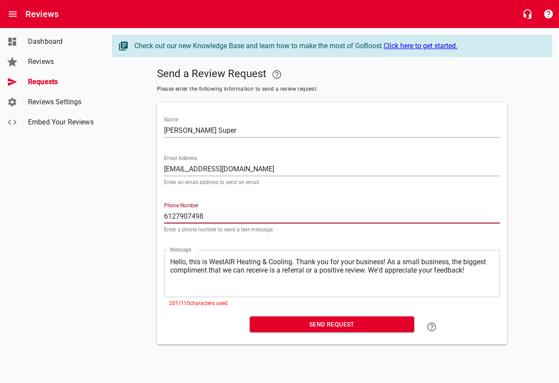  I want to click on span: 201 / 110 characters used., so click(199, 303).